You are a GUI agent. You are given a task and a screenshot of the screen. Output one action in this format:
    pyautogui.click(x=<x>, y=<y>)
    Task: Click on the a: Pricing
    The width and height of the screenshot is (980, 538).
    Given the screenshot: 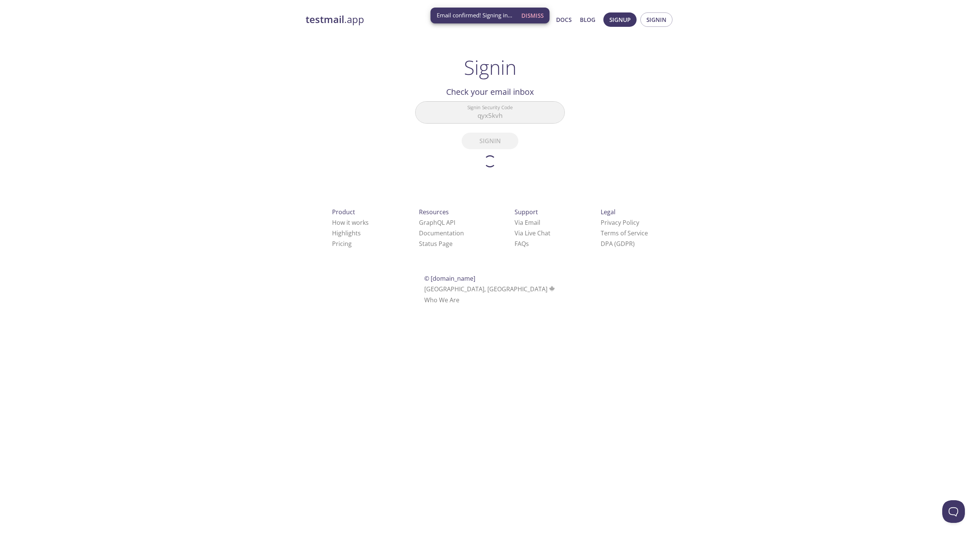 What is the action you would take?
    pyautogui.click(x=342, y=244)
    